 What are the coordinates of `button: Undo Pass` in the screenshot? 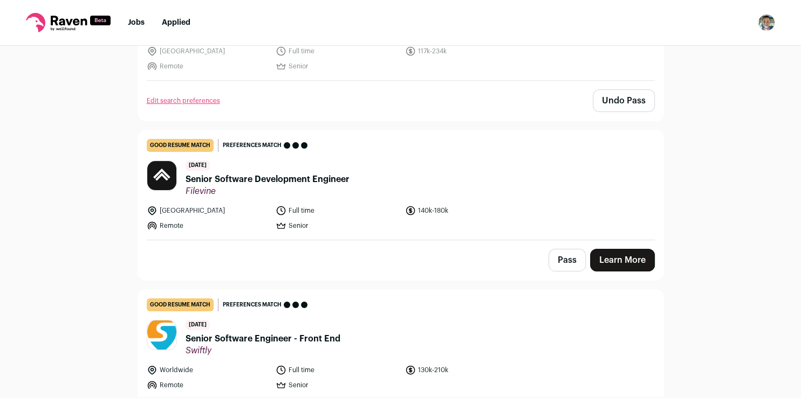 It's located at (623, 101).